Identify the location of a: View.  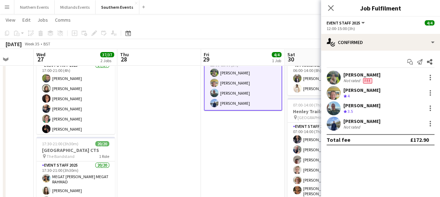
(10, 20).